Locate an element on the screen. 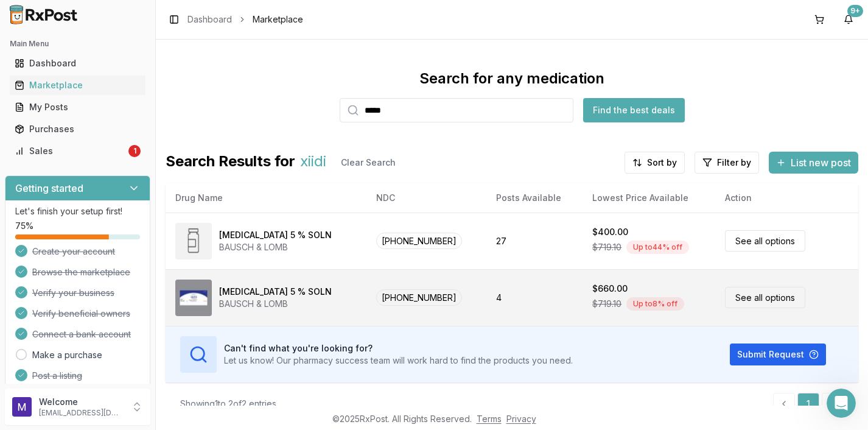  span: Connect a bank account is located at coordinates (82, 335).